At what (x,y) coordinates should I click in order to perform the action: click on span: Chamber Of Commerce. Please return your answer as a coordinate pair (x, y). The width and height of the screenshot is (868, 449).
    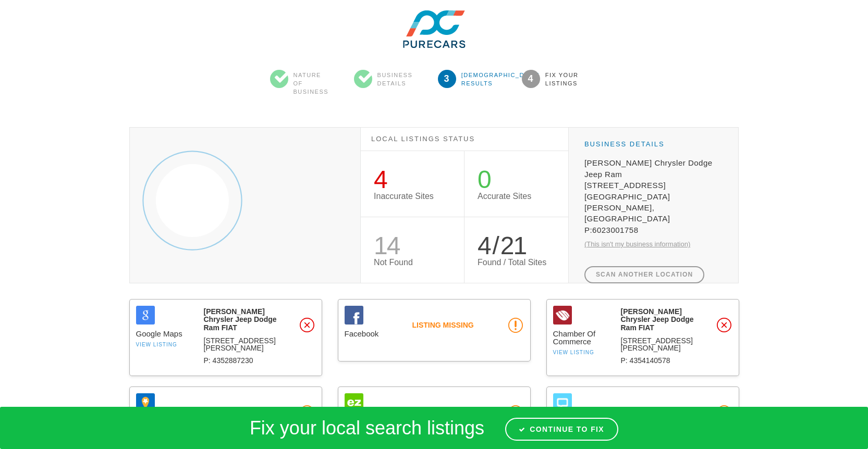
    Looking at the image, I should click on (582, 337).